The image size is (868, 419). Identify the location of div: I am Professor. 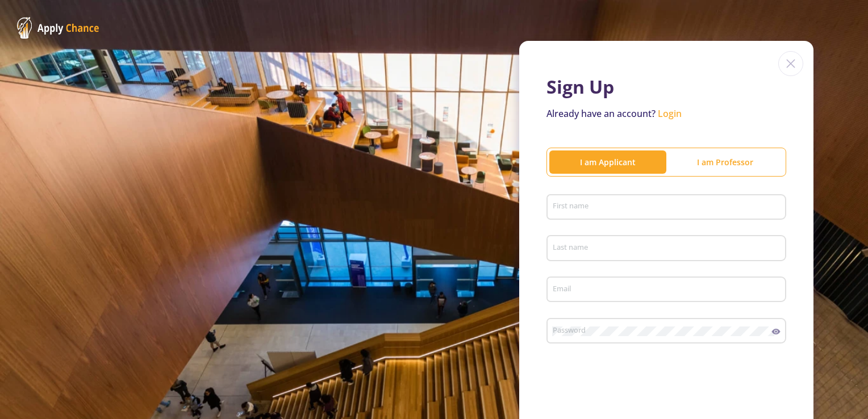
(725, 162).